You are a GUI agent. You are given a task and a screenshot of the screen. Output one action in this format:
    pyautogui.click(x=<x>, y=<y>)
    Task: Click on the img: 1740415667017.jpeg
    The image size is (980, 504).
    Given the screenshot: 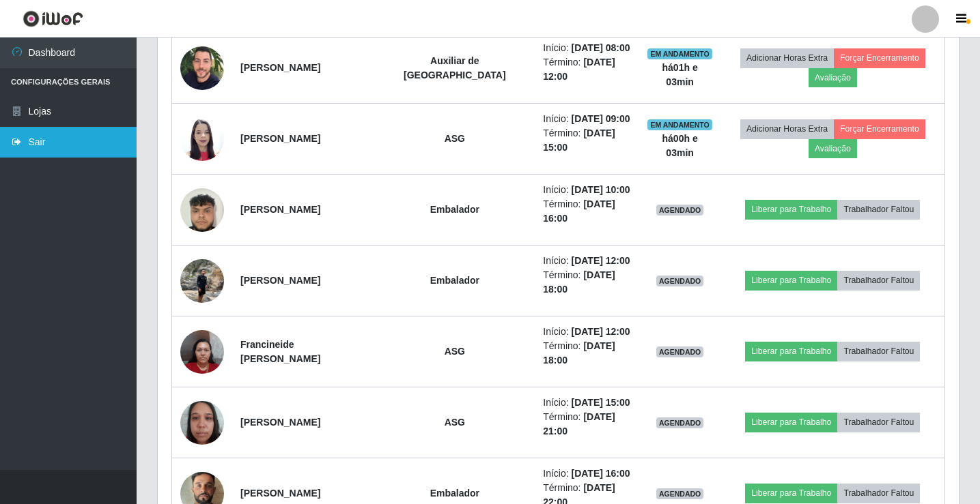 What is the action you would take?
    pyautogui.click(x=202, y=423)
    